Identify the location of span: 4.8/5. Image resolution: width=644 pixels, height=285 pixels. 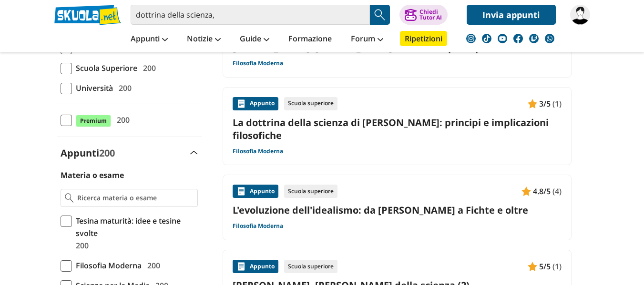
(541, 191).